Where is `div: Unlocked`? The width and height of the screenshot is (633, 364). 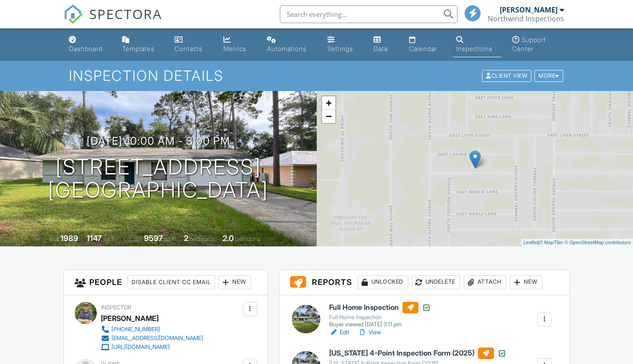
div: Unlocked is located at coordinates (383, 282).